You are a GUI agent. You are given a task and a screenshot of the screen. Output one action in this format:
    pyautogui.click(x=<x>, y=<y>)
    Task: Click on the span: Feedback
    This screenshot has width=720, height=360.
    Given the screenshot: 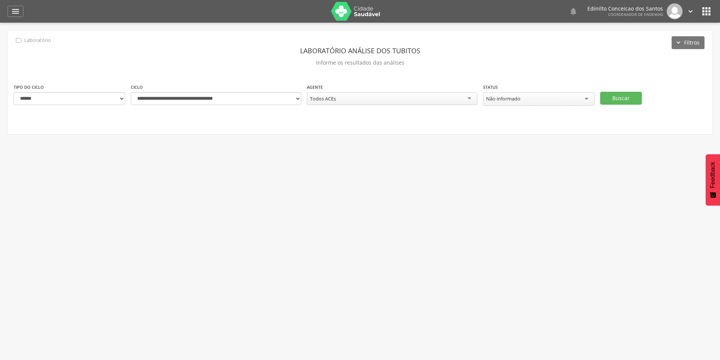 What is the action you would take?
    pyautogui.click(x=713, y=175)
    